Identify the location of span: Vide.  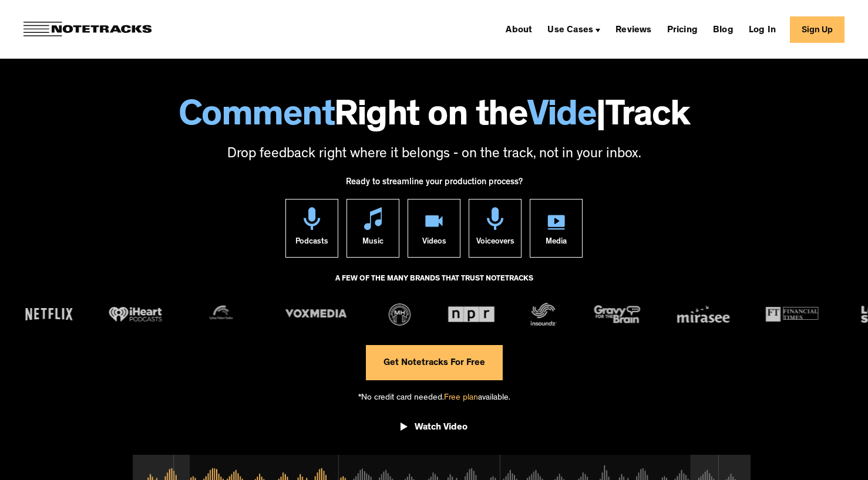
(562, 118).